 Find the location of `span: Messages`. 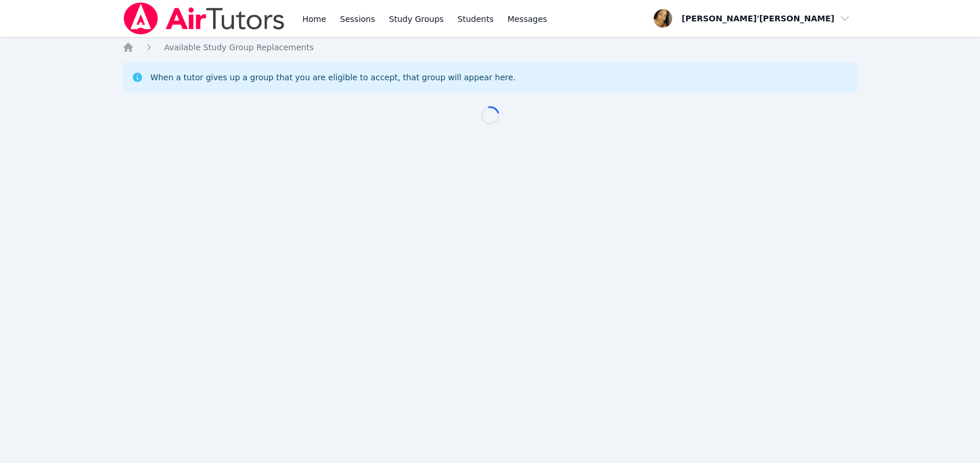

span: Messages is located at coordinates (527, 19).